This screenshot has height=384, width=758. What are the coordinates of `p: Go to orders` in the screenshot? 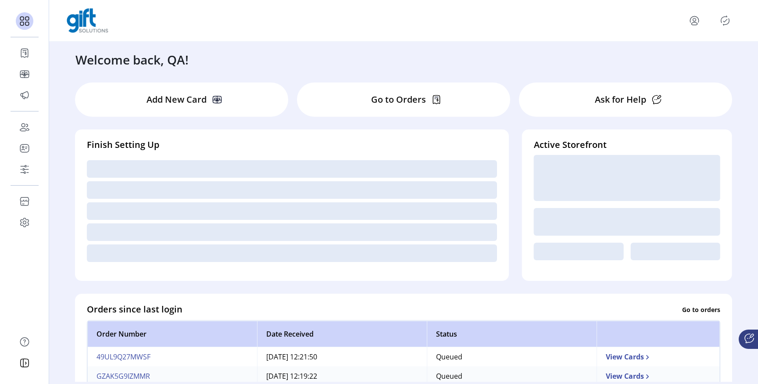 It's located at (701, 309).